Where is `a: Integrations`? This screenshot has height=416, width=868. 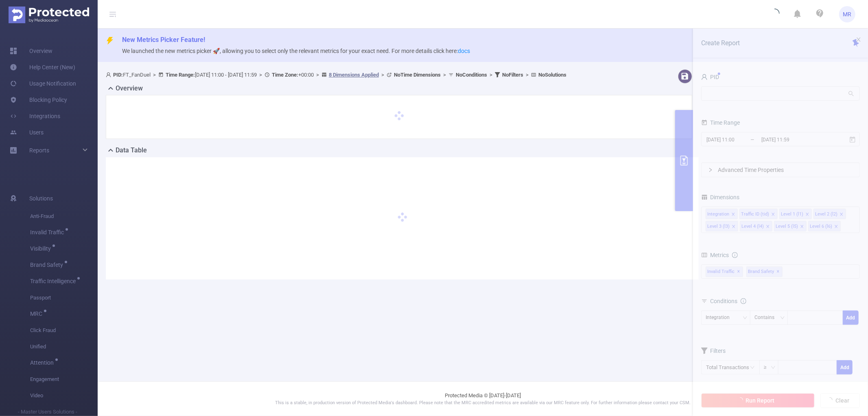
a: Integrations is located at coordinates (35, 116).